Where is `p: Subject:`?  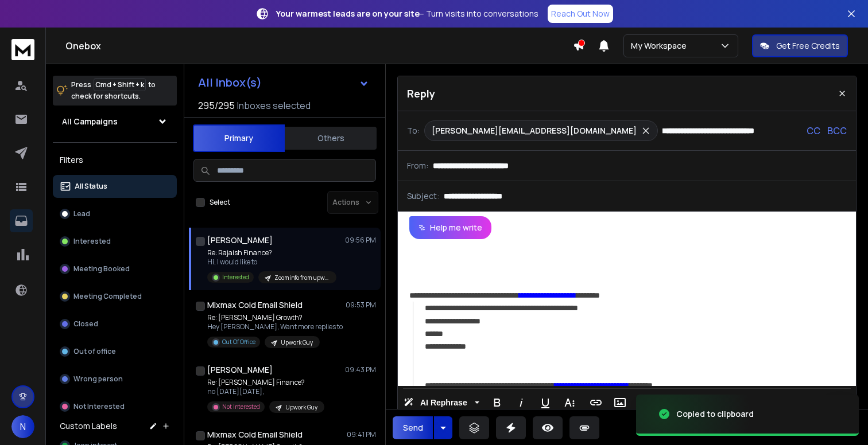
p: Subject: is located at coordinates (423, 196).